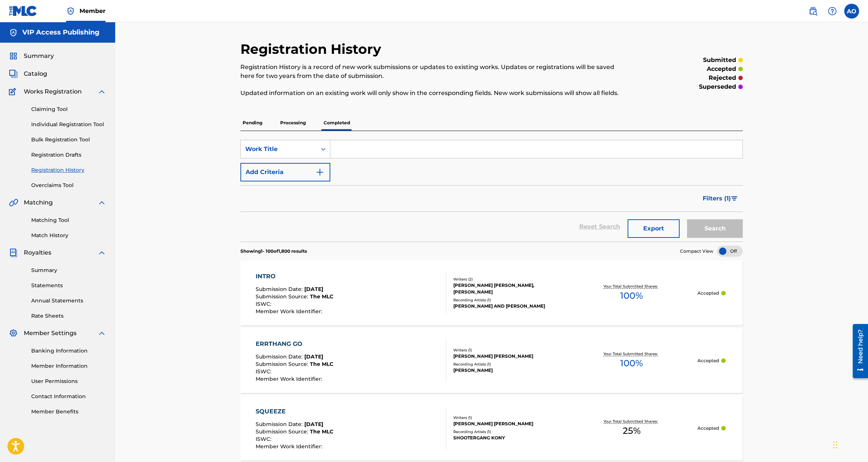 The height and width of the screenshot is (462, 868). Describe the element at coordinates (631, 364) in the screenshot. I see `span: 100 %` at that location.